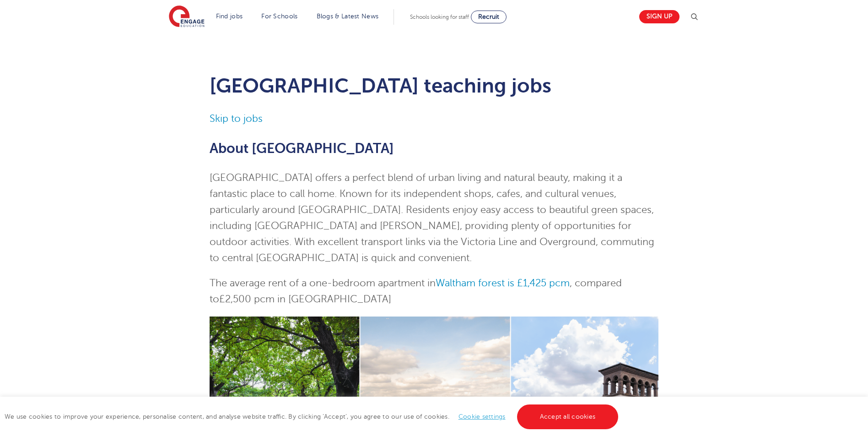 This screenshot has width=868, height=437. I want to click on img: Engage Education, so click(187, 17).